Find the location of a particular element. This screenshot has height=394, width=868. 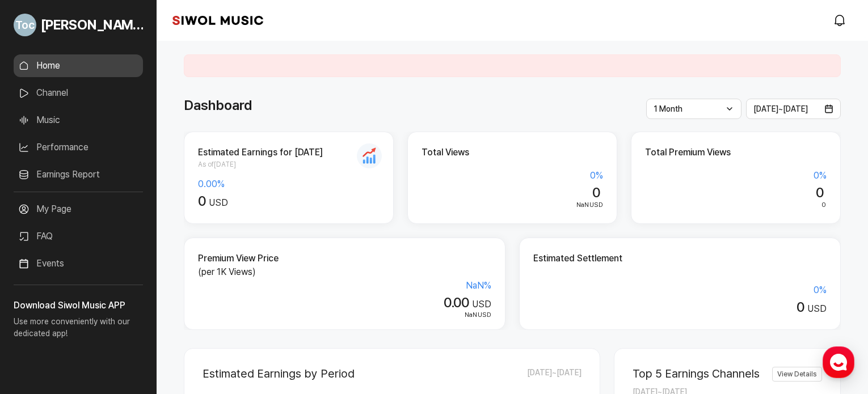

a: Performance is located at coordinates (78, 147).